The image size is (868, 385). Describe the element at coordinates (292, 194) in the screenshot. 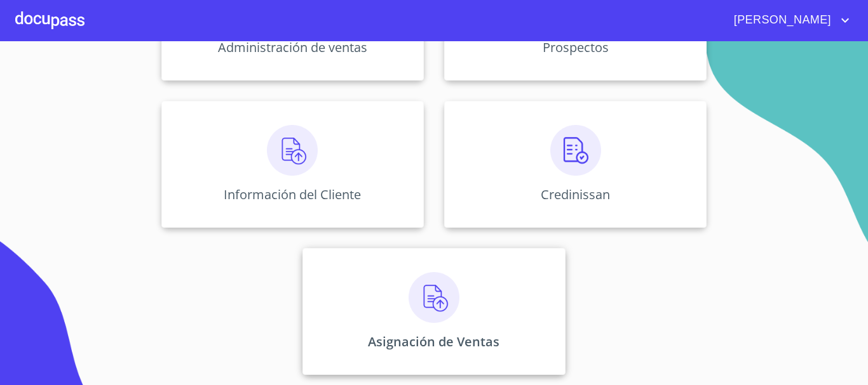

I see `p: Información del Cliente` at that location.